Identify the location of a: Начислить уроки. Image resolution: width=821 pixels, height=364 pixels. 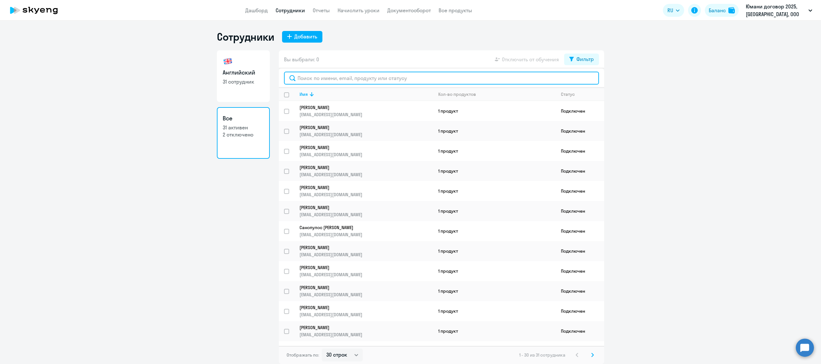
(359, 10).